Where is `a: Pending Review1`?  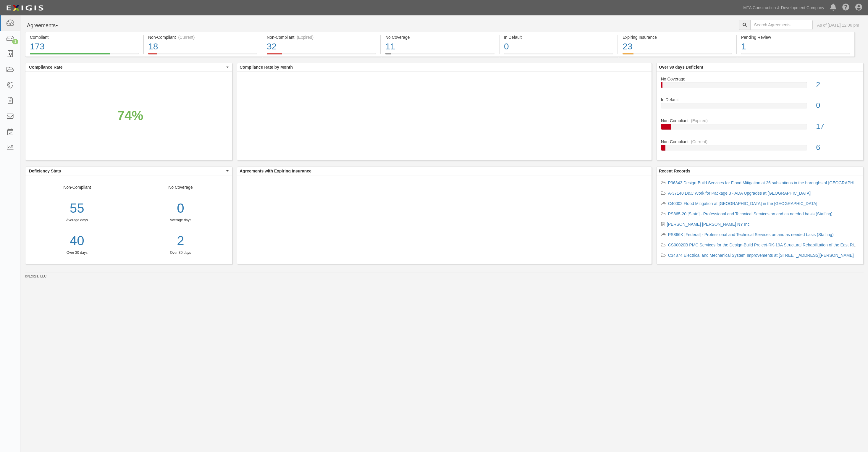
a: Pending Review1 is located at coordinates (795, 55).